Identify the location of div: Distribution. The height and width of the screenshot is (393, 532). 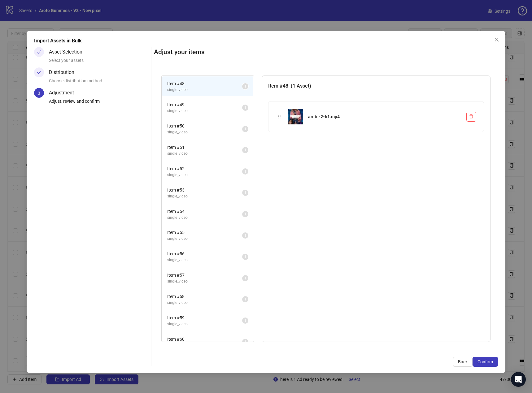
(64, 73).